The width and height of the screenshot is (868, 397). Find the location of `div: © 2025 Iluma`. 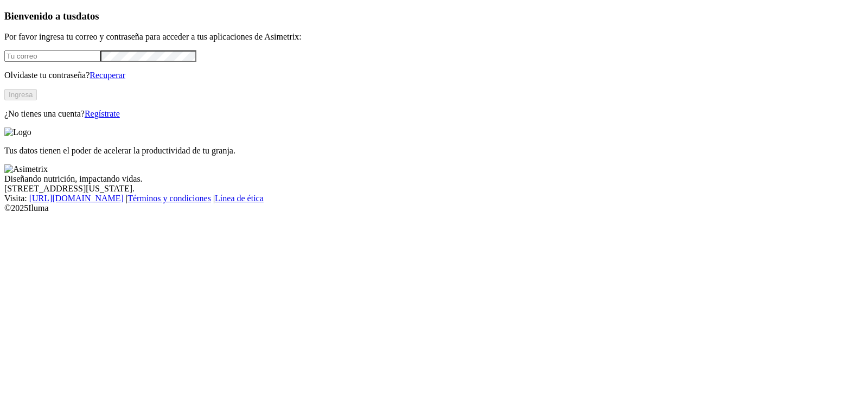

div: © 2025 Iluma is located at coordinates (434, 208).